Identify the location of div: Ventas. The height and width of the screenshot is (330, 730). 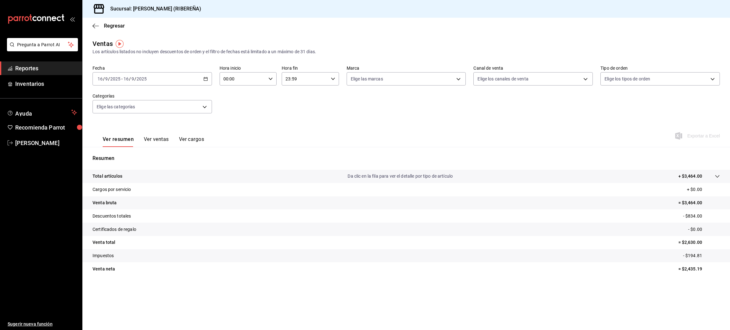
(103, 44).